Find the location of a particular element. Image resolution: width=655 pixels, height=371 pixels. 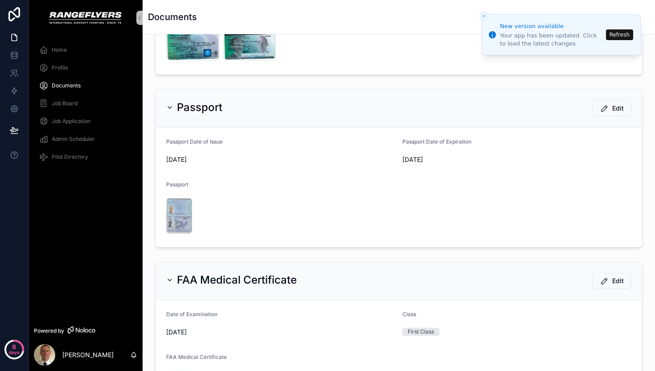

div: Your app has been updated. Click to load the latest changes is located at coordinates (552, 40).